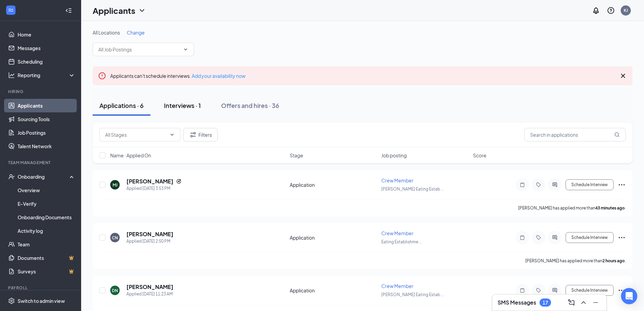 This screenshot has width=644, height=311. What do you see at coordinates (614, 260) in the screenshot?
I see `b: 2 hours ago` at bounding box center [614, 260].